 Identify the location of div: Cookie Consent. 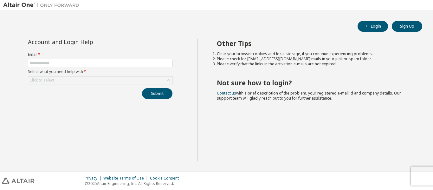
(166, 178).